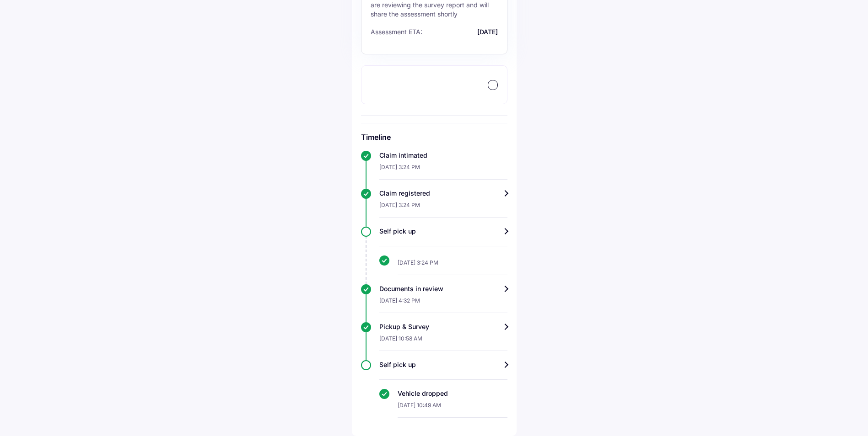 Image resolution: width=868 pixels, height=436 pixels. Describe the element at coordinates (396, 31) in the screenshot. I see `span: Assessment ETA:` at that location.